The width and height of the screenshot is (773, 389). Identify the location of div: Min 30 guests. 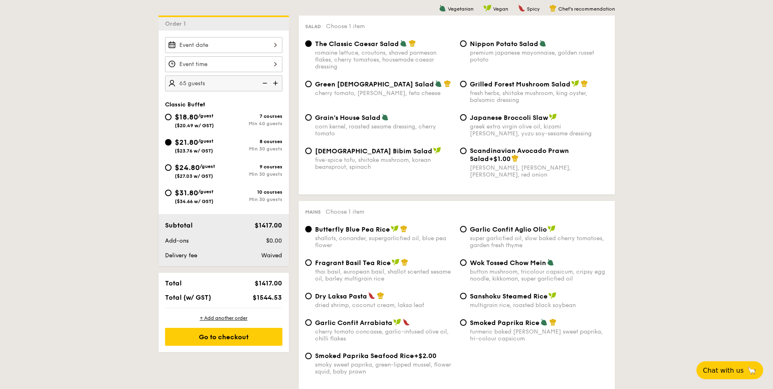
(253, 199).